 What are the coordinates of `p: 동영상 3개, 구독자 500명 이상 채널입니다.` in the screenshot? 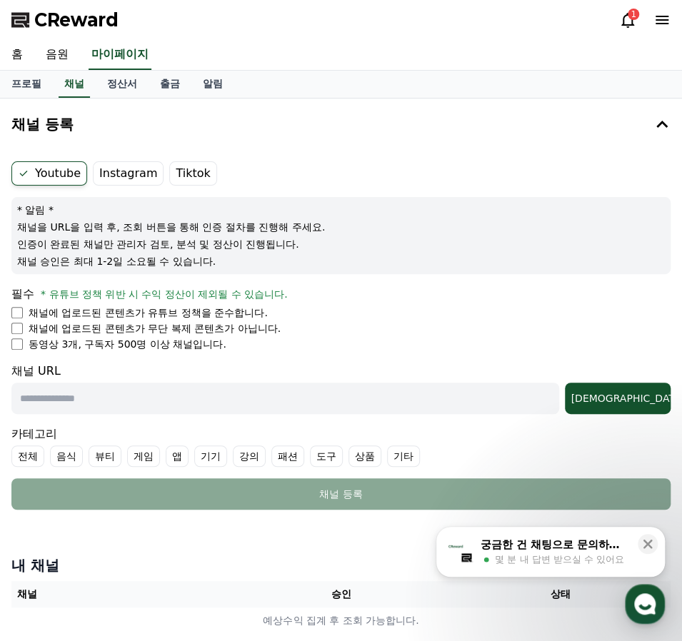 It's located at (127, 344).